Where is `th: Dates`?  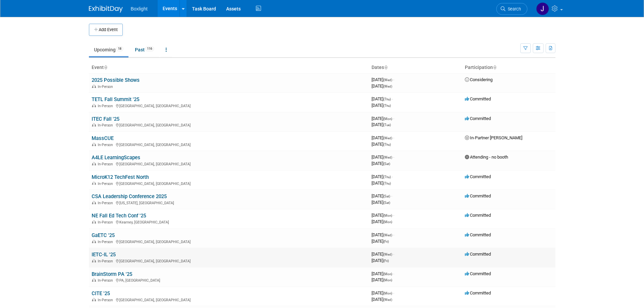
th: Dates is located at coordinates (415, 67).